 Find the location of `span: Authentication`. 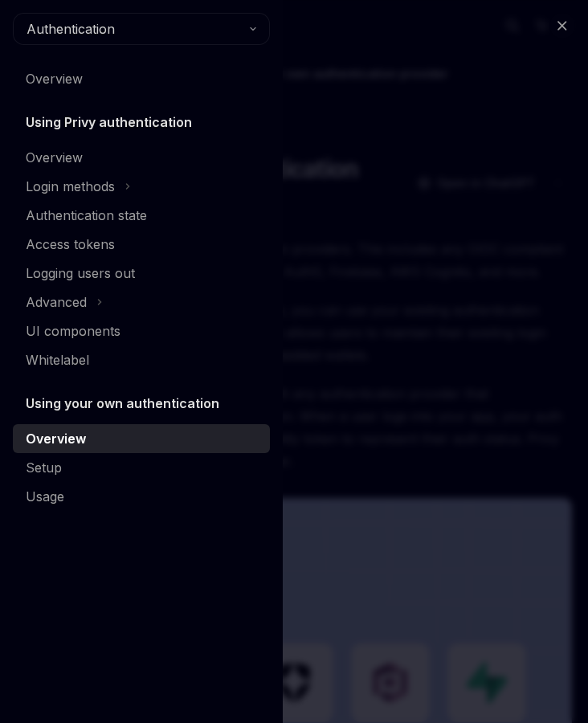

span: Authentication is located at coordinates (71, 29).